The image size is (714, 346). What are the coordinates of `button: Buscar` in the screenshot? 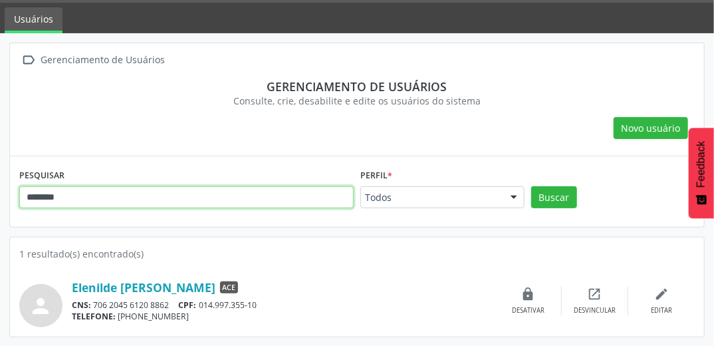 It's located at (554, 197).